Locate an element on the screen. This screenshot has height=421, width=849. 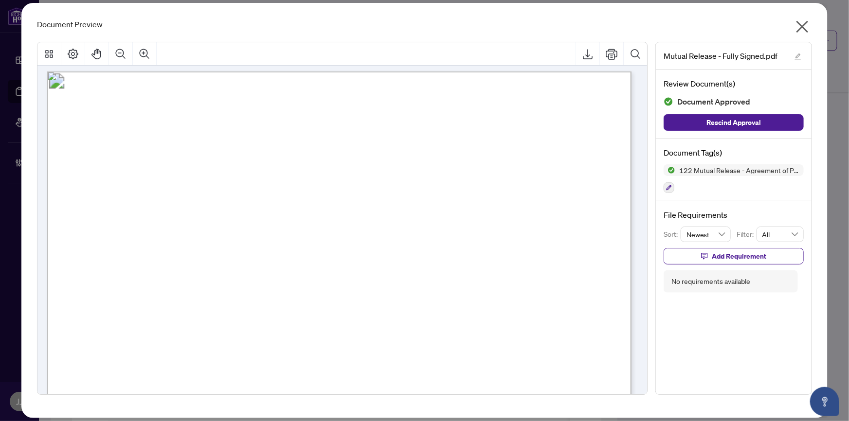
span: Rescind Approval is located at coordinates (733, 123).